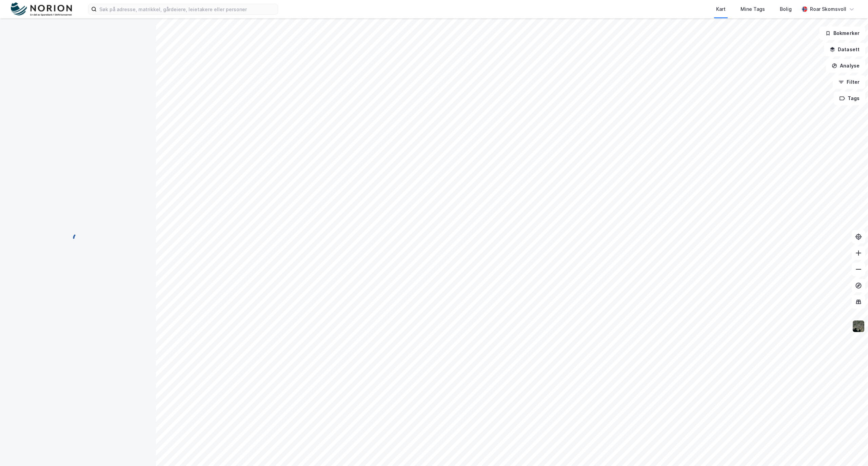  I want to click on button: Filter, so click(849, 82).